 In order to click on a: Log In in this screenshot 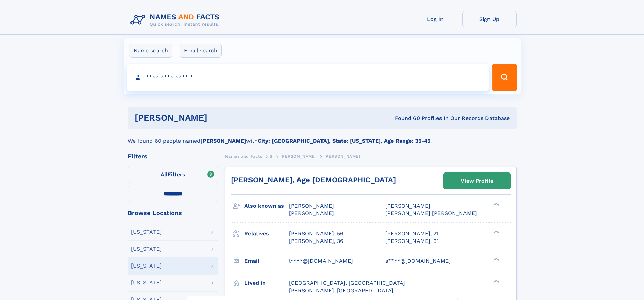, I will do `click(435, 19)`.